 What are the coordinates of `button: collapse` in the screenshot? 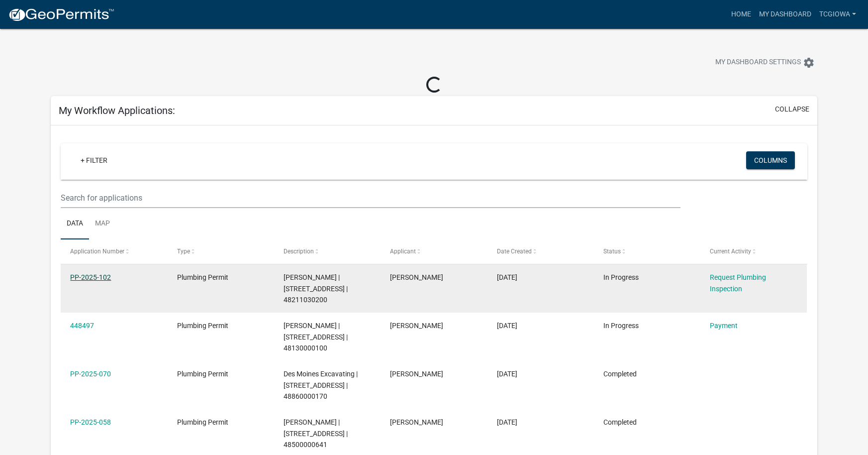 It's located at (792, 109).